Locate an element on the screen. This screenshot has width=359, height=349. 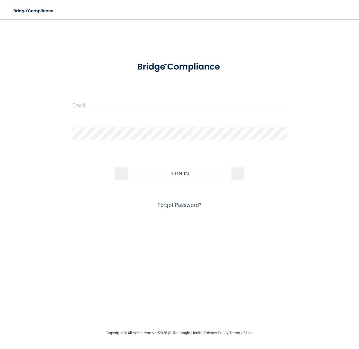
a: Forgot Password? is located at coordinates (180, 205).